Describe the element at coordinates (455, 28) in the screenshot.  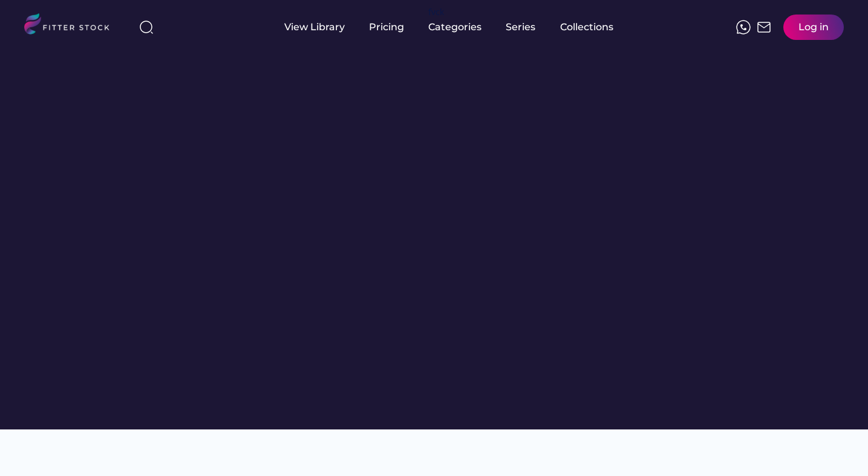
I see `div: Categories` at that location.